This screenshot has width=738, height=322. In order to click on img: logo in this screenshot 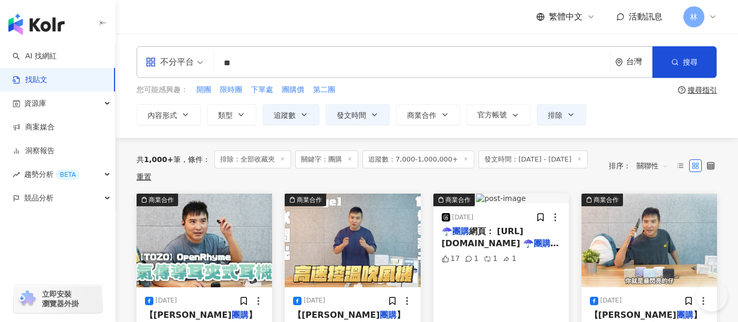, I will do `click(36, 24)`.